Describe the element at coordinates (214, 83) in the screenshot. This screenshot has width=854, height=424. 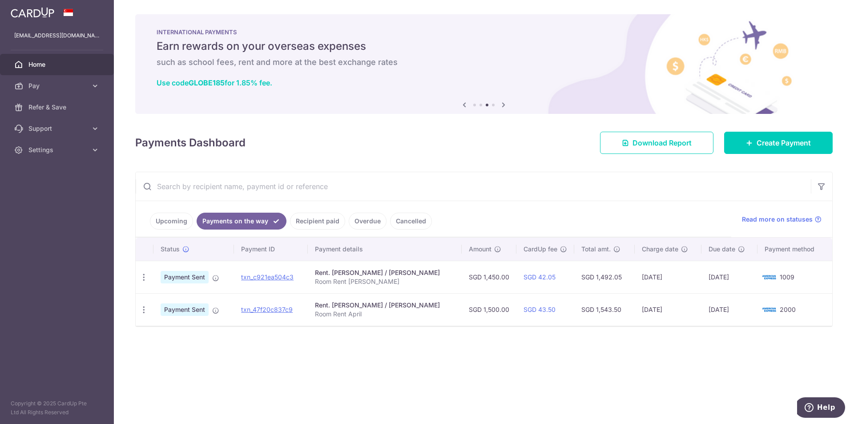
I see `a: Use codeGLOBE185for 1.85% fee.` at that location.